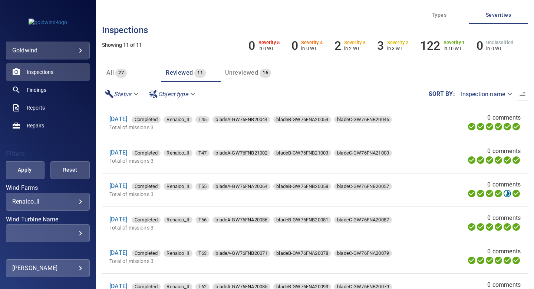 This screenshot has height=289, width=534. I want to click on a: findings noActive, so click(48, 90).